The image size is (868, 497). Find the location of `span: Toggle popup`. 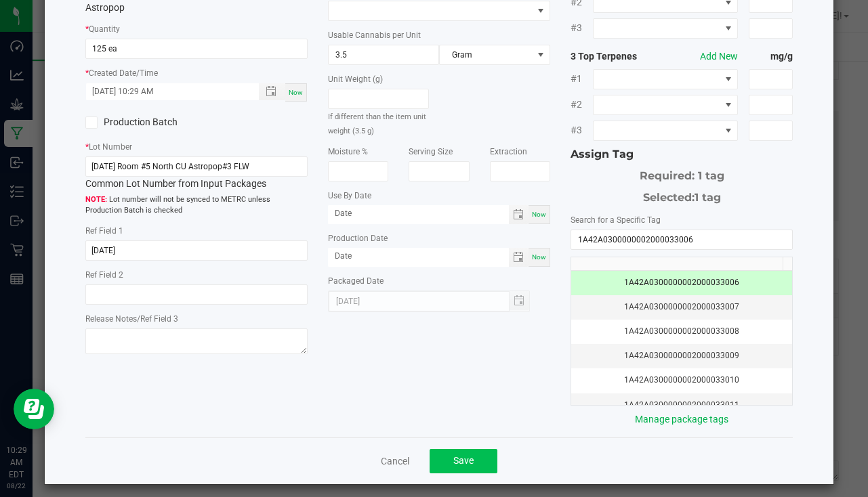

span: Toggle popup is located at coordinates (272, 91).